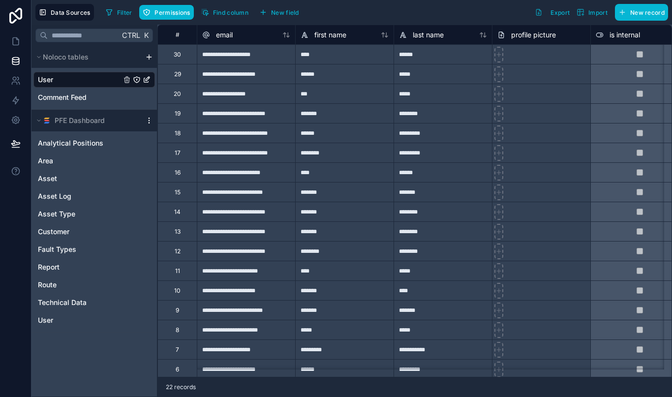 The width and height of the screenshot is (672, 397). Describe the element at coordinates (124, 12) in the screenshot. I see `span: Filter` at that location.